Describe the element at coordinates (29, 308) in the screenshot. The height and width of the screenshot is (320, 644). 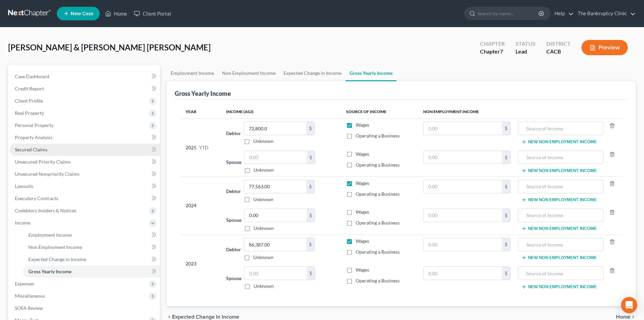
I see `span: SOFA Review` at that location.